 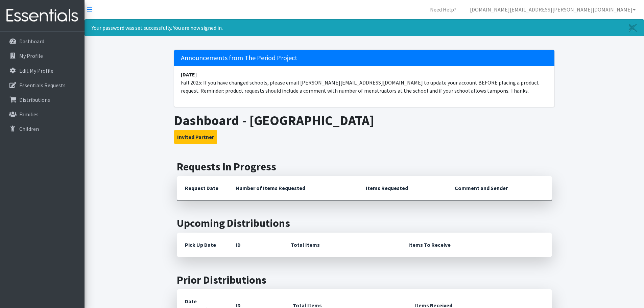 What do you see at coordinates (29, 115) in the screenshot?
I see `p: Families` at bounding box center [29, 115].